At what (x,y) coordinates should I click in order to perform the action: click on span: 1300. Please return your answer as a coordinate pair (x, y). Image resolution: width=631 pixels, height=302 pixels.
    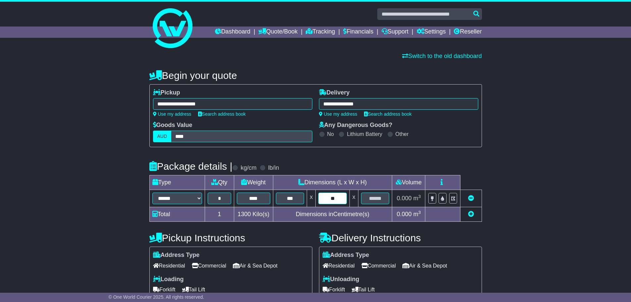
    Looking at the image, I should click on (244, 214).